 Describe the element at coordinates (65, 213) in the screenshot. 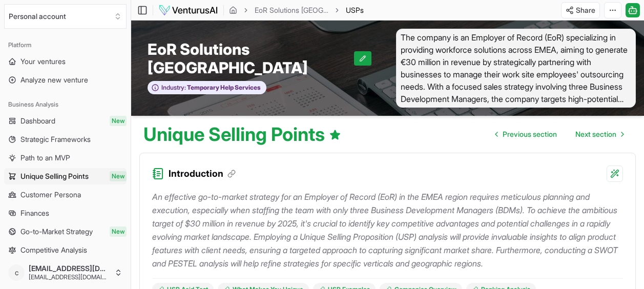

I see `a: Finances` at that location.